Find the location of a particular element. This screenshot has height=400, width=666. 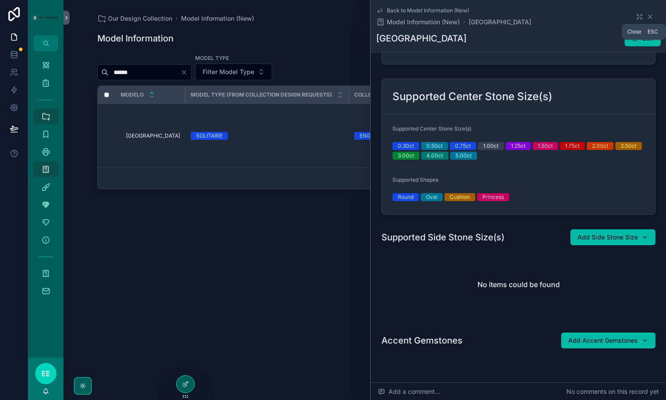

div: SOLITAIRE is located at coordinates (209, 136).